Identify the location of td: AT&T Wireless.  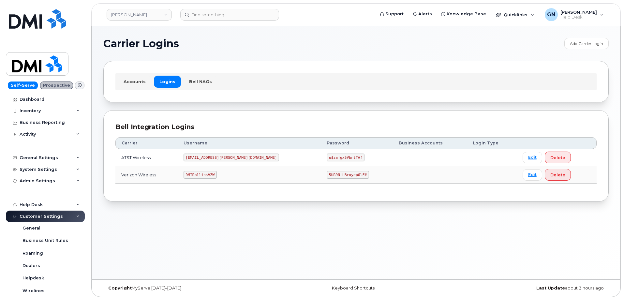
(146, 158).